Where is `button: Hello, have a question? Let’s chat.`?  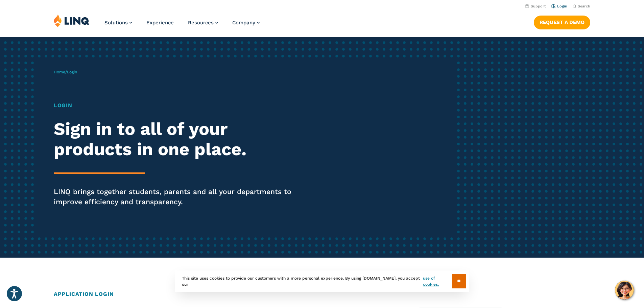
button: Hello, have a question? Let’s chat. is located at coordinates (624, 290).